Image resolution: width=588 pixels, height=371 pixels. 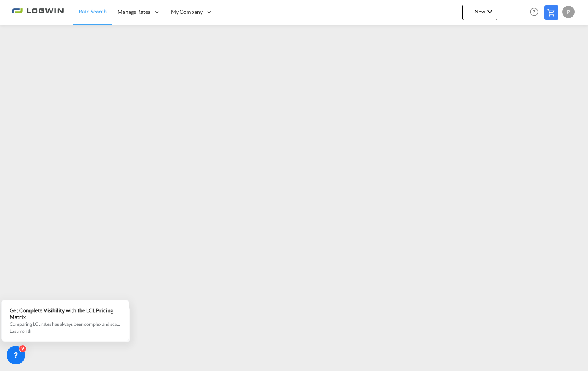 I want to click on div: P, so click(x=568, y=12).